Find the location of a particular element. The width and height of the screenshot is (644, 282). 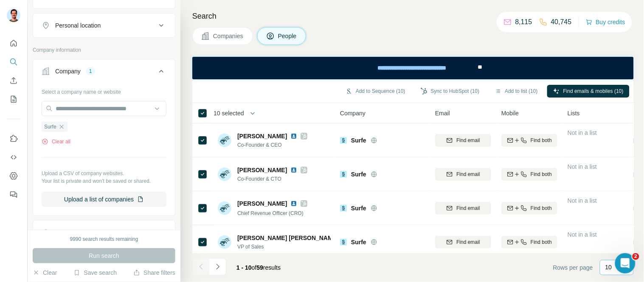

span: 10 selected is located at coordinates (229, 113).